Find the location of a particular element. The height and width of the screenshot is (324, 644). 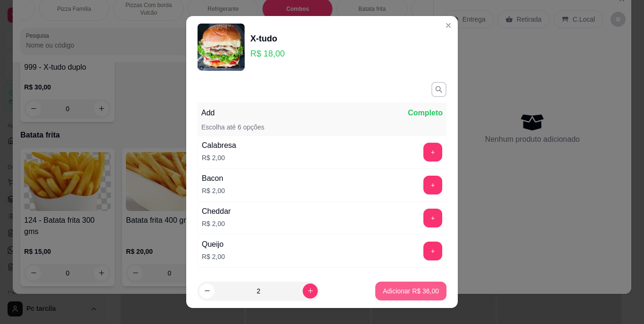

p: Completo is located at coordinates (425, 113).